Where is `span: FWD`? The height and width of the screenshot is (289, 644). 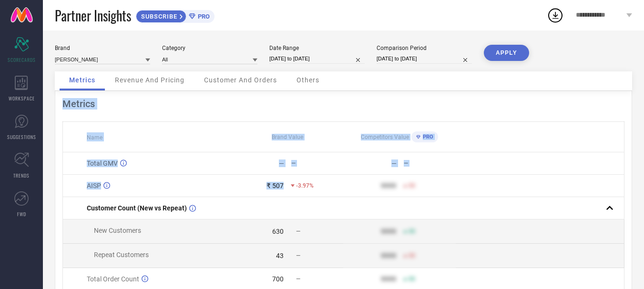
span: FWD is located at coordinates (21, 214).